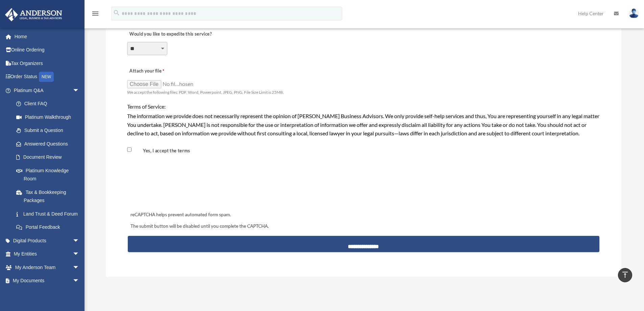  Describe the element at coordinates (634, 13) in the screenshot. I see `img: User Pic` at that location.